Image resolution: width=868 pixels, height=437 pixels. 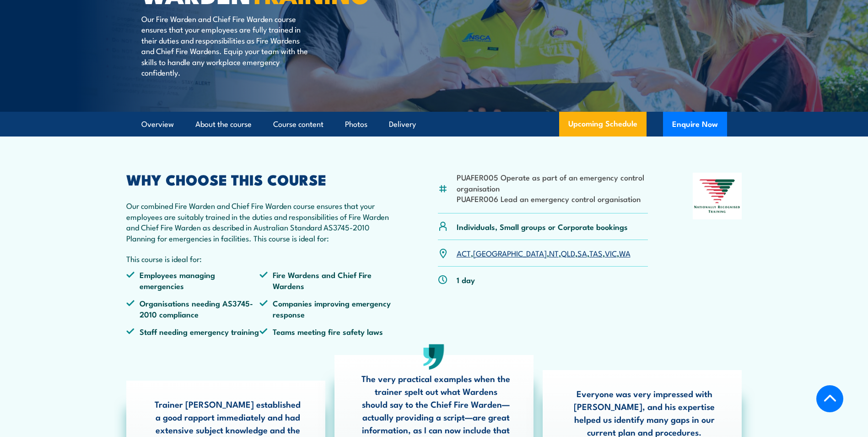 What do you see at coordinates (552, 182) in the screenshot?
I see `li: PUAFER005 Operate as part of an emergency control organisation` at bounding box center [552, 182].